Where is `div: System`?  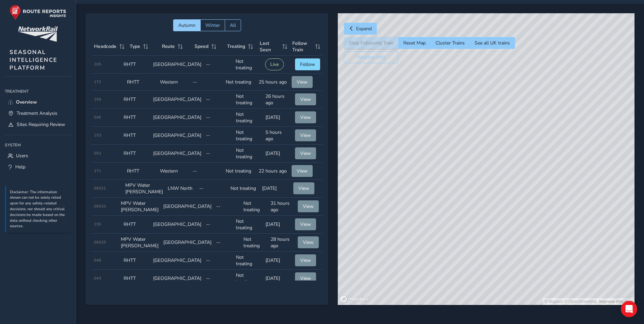
div: System is located at coordinates (38, 145).